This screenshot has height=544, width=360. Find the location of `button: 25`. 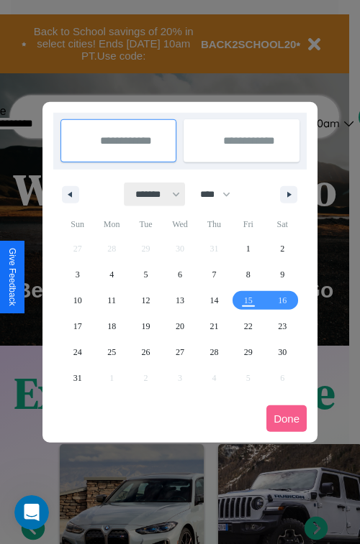

button: 25 is located at coordinates (111, 352).